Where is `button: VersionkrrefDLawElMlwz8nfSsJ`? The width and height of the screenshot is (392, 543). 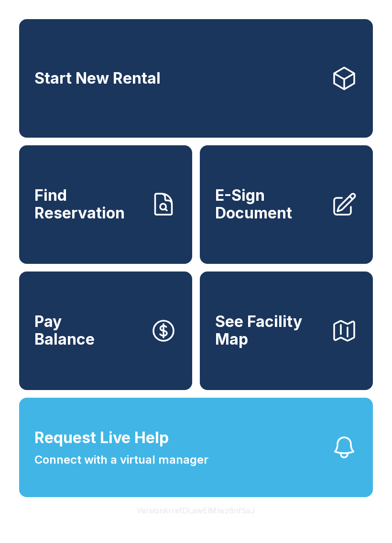
button: VersionkrrefDLawElMlwz8nfSsJ is located at coordinates (196, 510).